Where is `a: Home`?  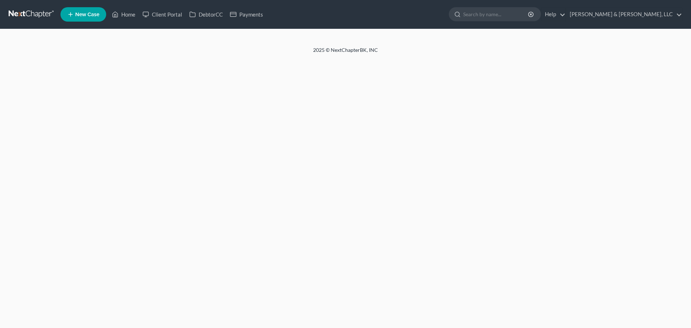 a: Home is located at coordinates (123, 14).